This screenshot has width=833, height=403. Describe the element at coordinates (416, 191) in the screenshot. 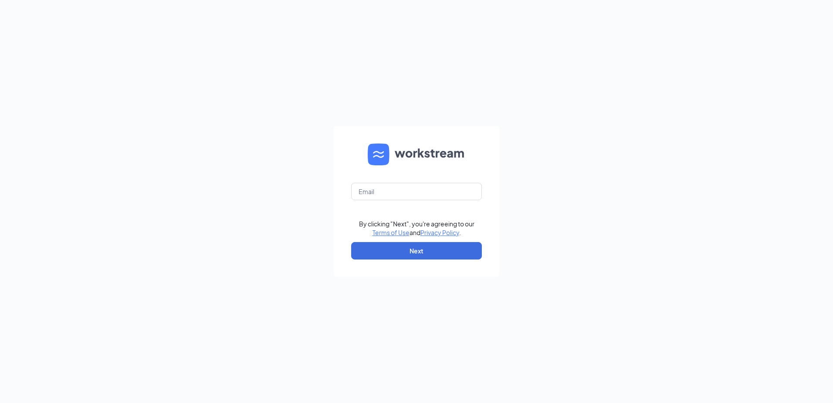

I see `input: Email` at that location.